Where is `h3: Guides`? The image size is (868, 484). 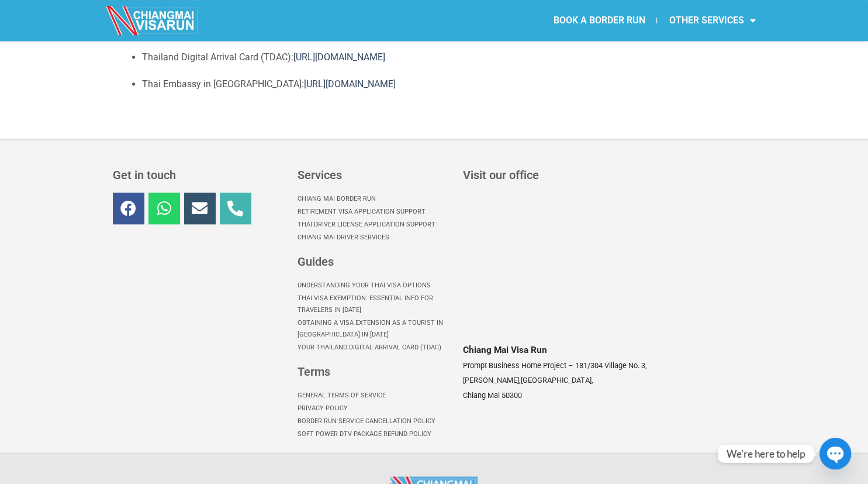 h3: Guides is located at coordinates (374, 261).